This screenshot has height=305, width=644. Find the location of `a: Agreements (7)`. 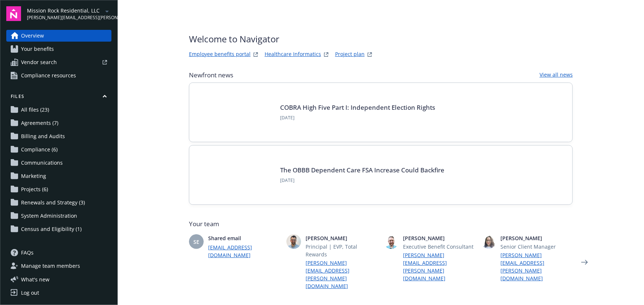

a: Agreements (7) is located at coordinates (59, 123).